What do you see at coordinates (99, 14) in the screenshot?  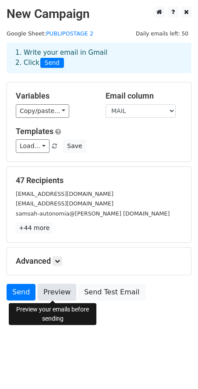 I see `h2: New Campaign` at bounding box center [99, 14].